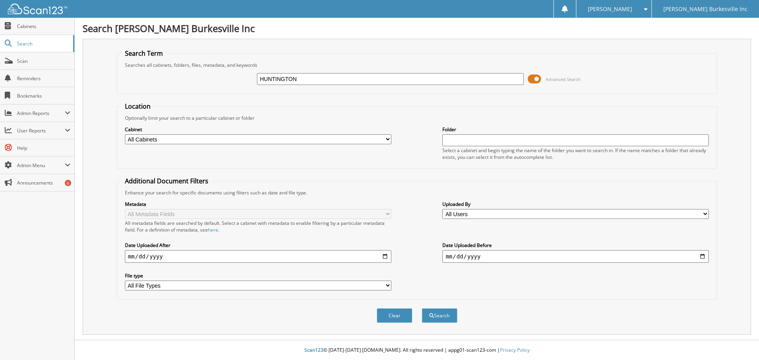 The height and width of the screenshot is (360, 759). Describe the element at coordinates (440, 316) in the screenshot. I see `button: Search` at that location.